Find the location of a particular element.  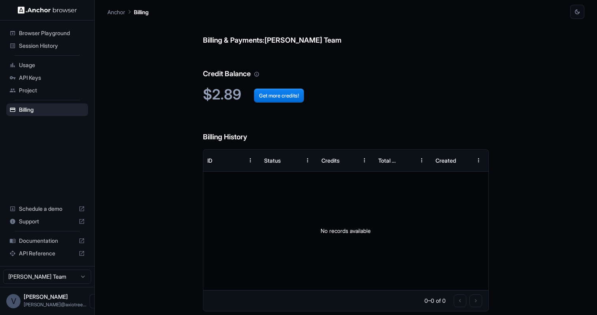

p: 0–0 of 0 is located at coordinates (435, 301).